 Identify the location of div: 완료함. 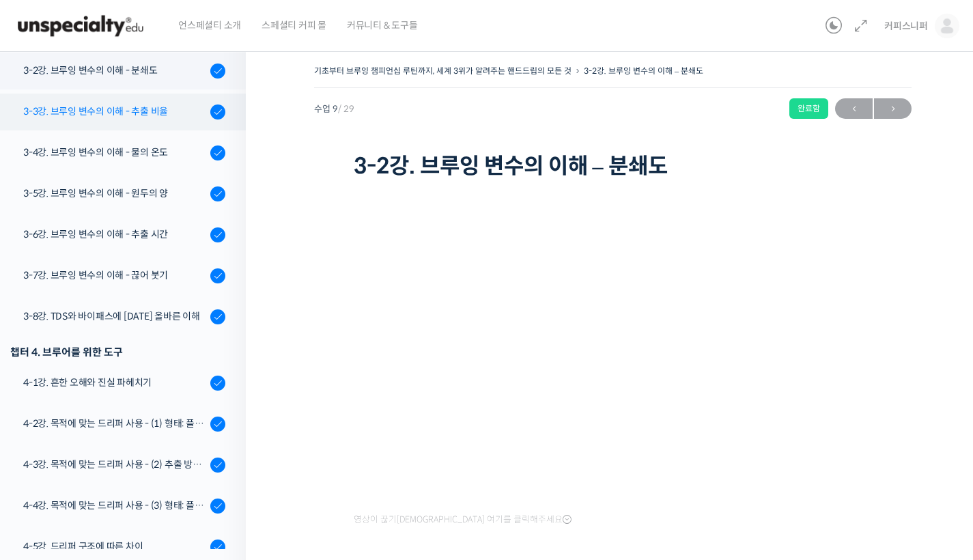
(808, 109).